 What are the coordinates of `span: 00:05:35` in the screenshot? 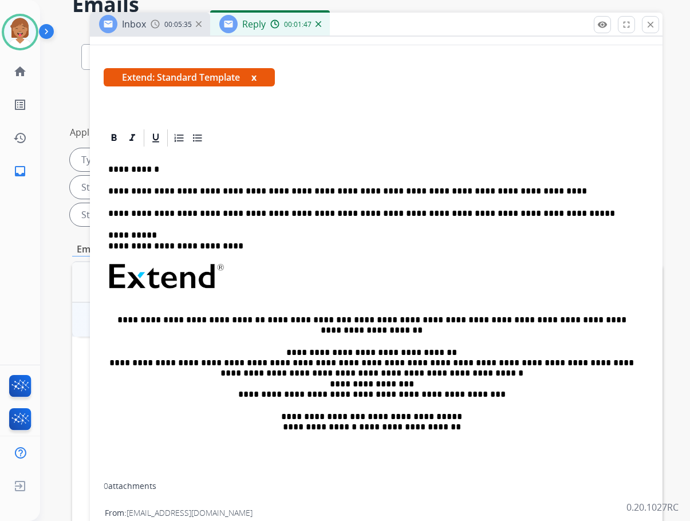 It's located at (178, 25).